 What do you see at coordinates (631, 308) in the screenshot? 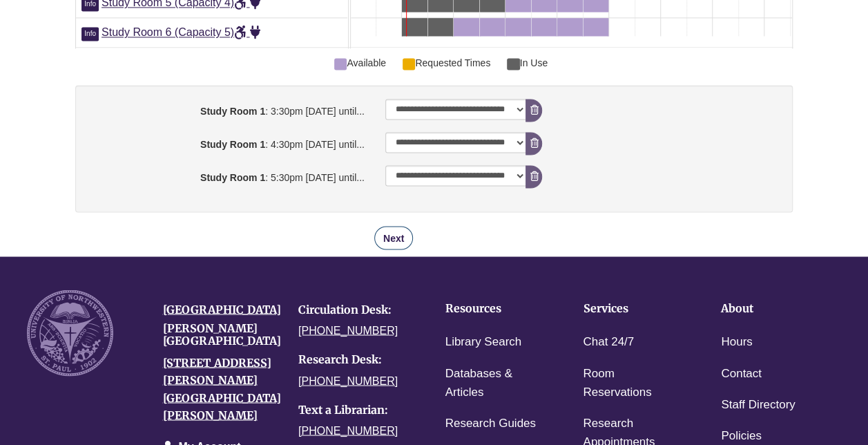
I see `h4: Services` at bounding box center [631, 308].